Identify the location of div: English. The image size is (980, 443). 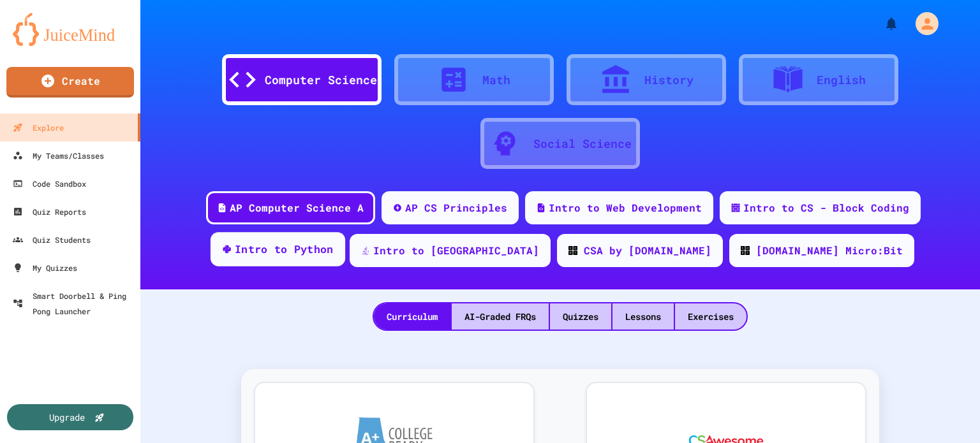
(841, 80).